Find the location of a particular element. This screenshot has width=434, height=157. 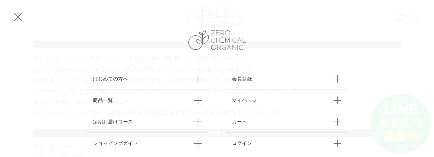

a: 定期お届けコース is located at coordinates (148, 122).